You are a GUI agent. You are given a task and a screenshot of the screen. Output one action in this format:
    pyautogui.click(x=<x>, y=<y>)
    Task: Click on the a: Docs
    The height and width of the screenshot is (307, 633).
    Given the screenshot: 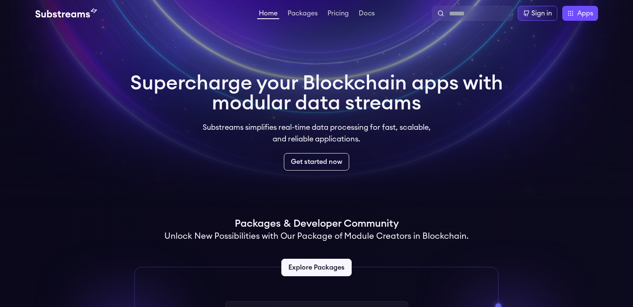 What is the action you would take?
    pyautogui.click(x=366, y=14)
    